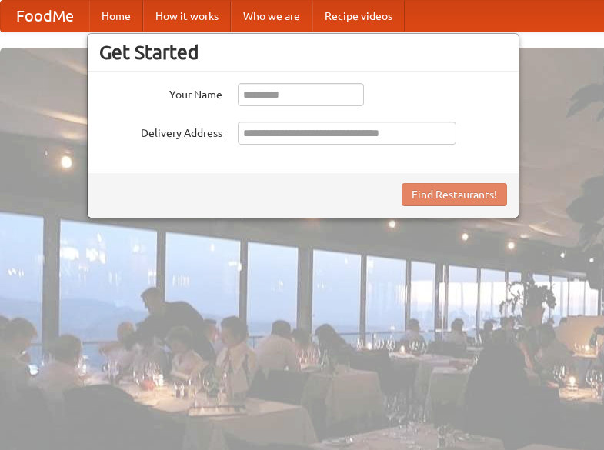  I want to click on h3: Get Started, so click(303, 52).